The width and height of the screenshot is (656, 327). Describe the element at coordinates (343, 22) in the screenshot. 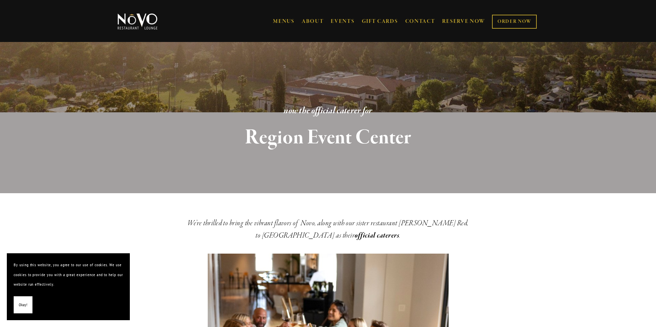

I see `a: EVENTS` at that location.